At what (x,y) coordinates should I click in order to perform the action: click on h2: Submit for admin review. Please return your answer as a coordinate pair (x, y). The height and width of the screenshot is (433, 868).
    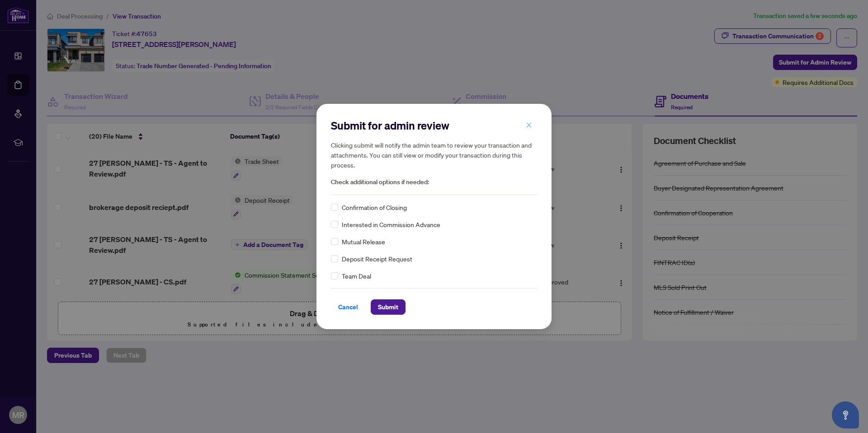
    Looking at the image, I should click on (434, 126).